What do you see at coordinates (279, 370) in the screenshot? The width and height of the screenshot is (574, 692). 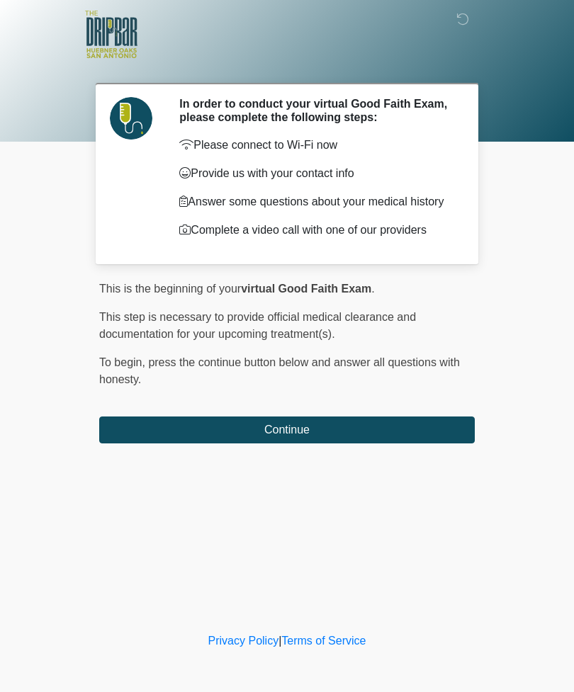 I see `span: press the continue button below and answer all questions with honesty.` at bounding box center [279, 370].